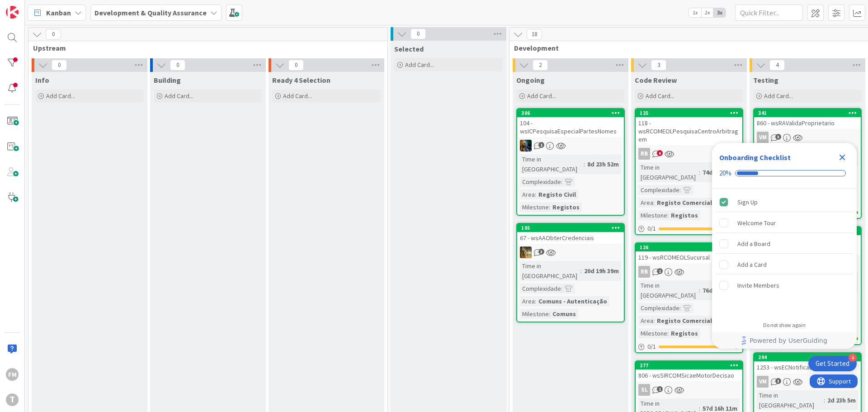 This screenshot has width=868, height=412. What do you see at coordinates (571, 113) in the screenshot?
I see `div: 306` at bounding box center [571, 113].